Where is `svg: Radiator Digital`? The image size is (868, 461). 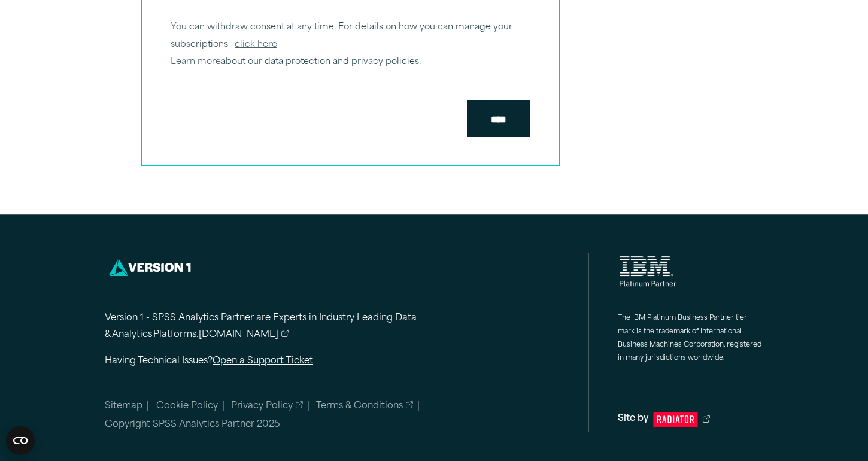 svg: Radiator Digital is located at coordinates (675, 419).